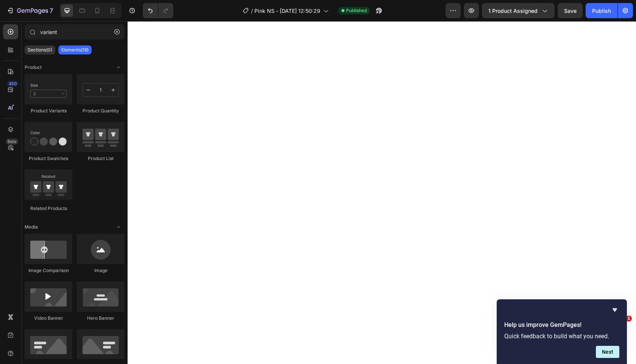 Image resolution: width=636 pixels, height=364 pixels. What do you see at coordinates (13, 84) in the screenshot?
I see `div: 450` at bounding box center [13, 84].